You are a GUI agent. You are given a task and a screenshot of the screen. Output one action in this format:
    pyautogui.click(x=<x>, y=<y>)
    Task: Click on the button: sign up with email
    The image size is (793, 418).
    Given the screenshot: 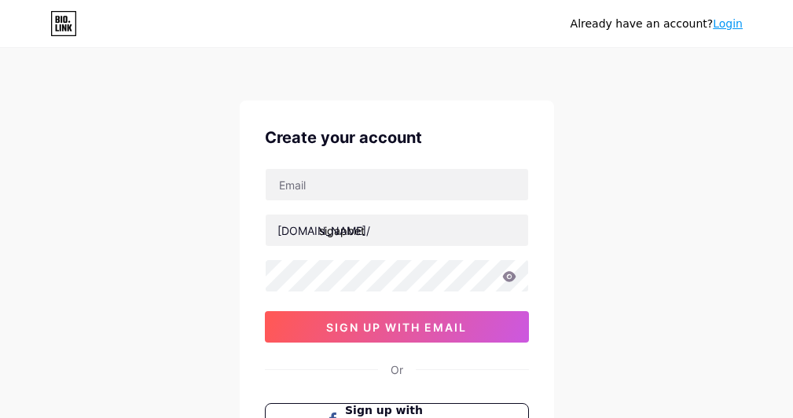 What is the action you would take?
    pyautogui.click(x=397, y=327)
    